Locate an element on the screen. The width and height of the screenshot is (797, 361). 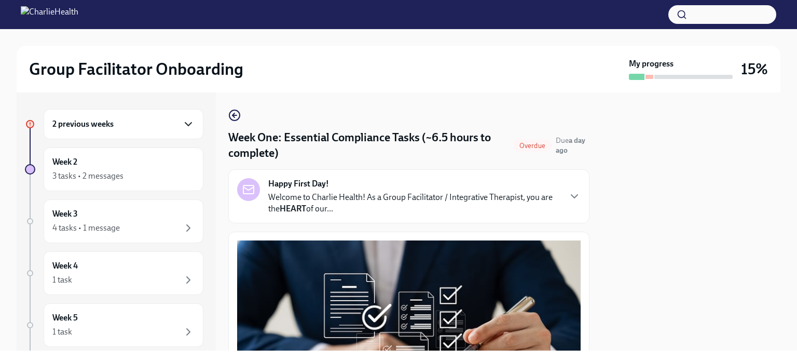
h6: Week 4 is located at coordinates (65, 266).